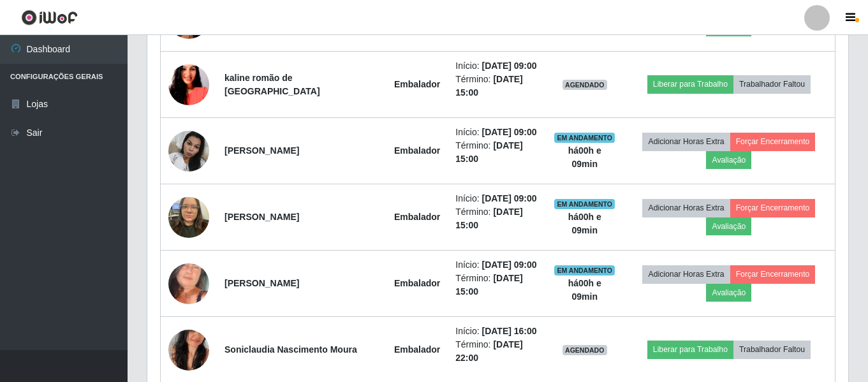 This screenshot has width=868, height=382. I want to click on img: 1746889140072.jpeg, so click(189, 284).